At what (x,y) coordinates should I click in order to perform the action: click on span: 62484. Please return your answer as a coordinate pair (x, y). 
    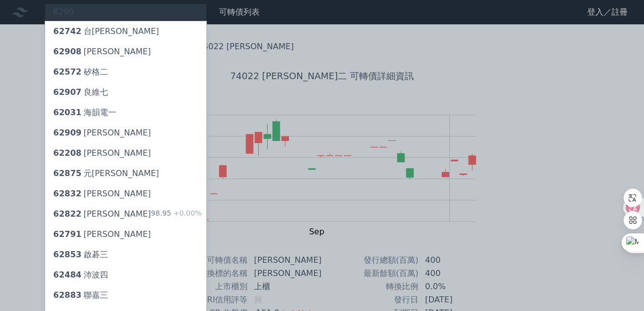
    Looking at the image, I should click on (67, 275).